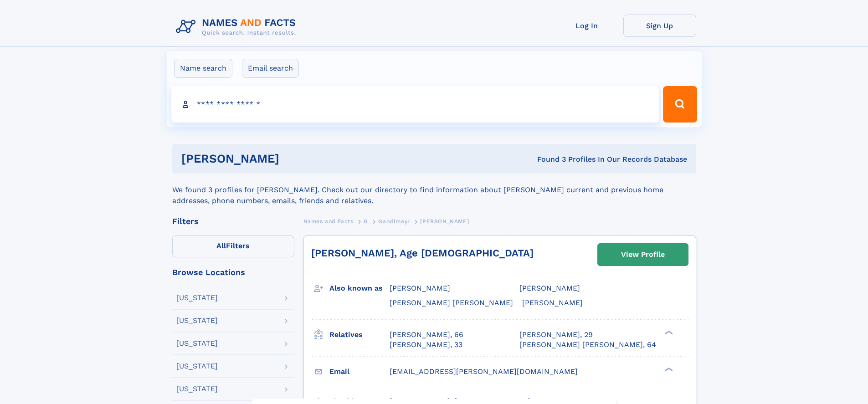 This screenshot has height=404, width=868. I want to click on div: Browse Locations, so click(234, 272).